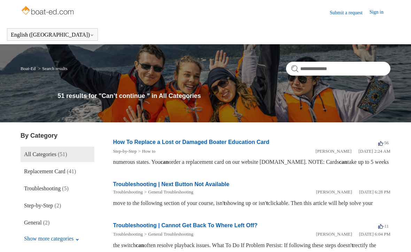 This screenshot has width=411, height=252. What do you see at coordinates (57, 154) in the screenshot?
I see `a: All Categories (51)` at bounding box center [57, 154].